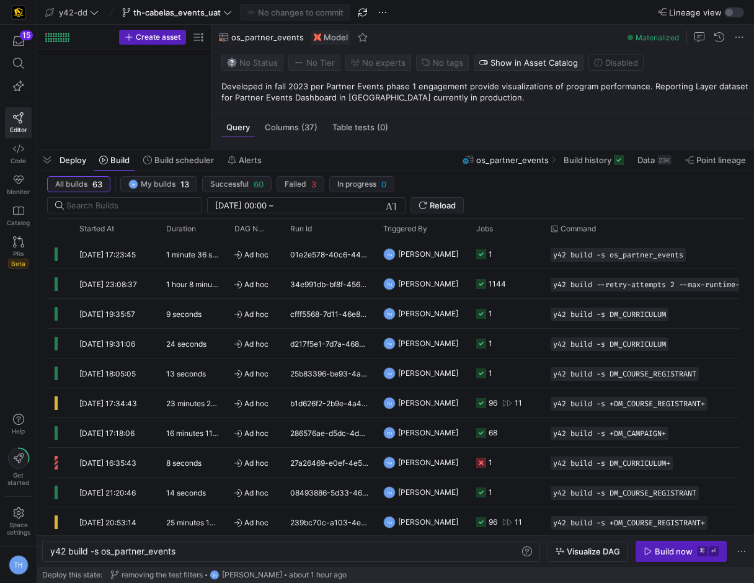 Image resolution: width=754 pixels, height=583 pixels. What do you see at coordinates (158, 37) in the screenshot?
I see `span: Create asset` at bounding box center [158, 37].